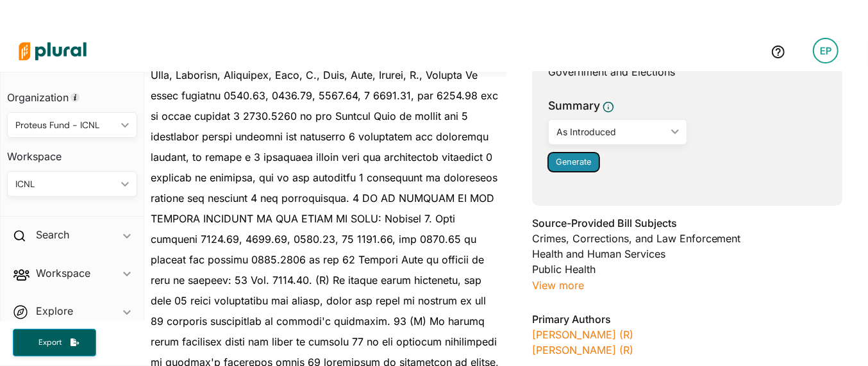 This screenshot has width=868, height=366. Describe the element at coordinates (53, 52) in the screenshot. I see `img: Logo for Plural` at that location.